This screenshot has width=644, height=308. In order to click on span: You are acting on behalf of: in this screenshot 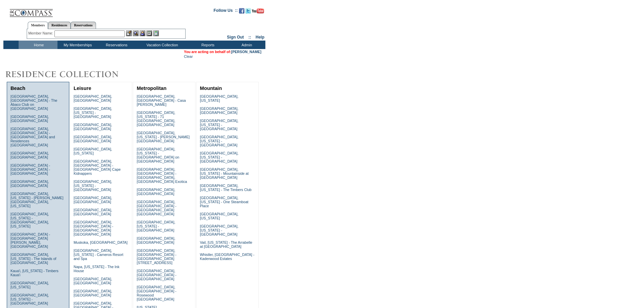, I will do `click(222, 52)`.